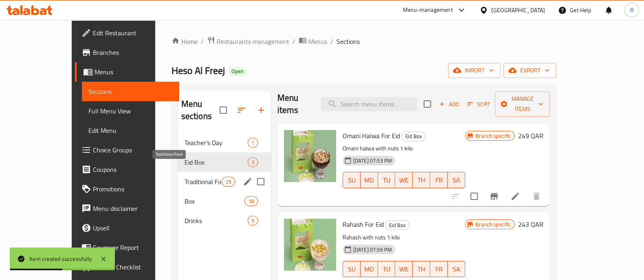 The image size is (644, 280). What do you see at coordinates (133, 209) in the screenshot?
I see `span: Menu disclaimer` at bounding box center [133, 209].